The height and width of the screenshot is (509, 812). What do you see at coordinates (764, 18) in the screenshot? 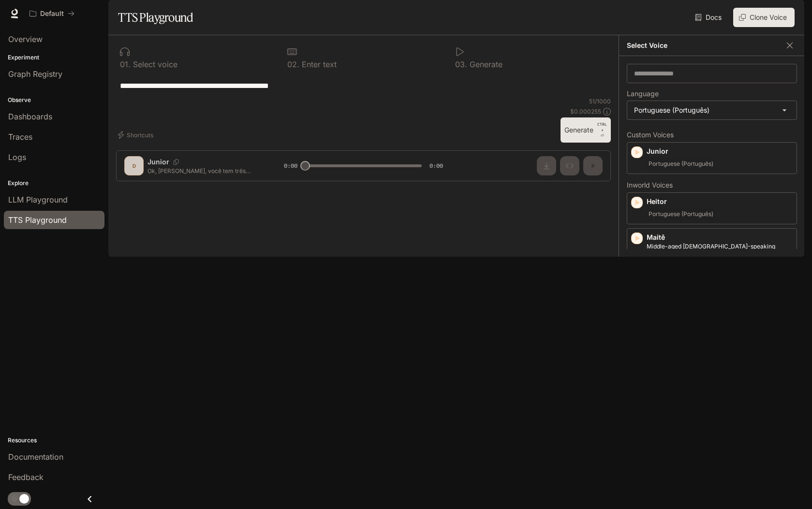
I see `button: Clone Voice` at bounding box center [764, 18].